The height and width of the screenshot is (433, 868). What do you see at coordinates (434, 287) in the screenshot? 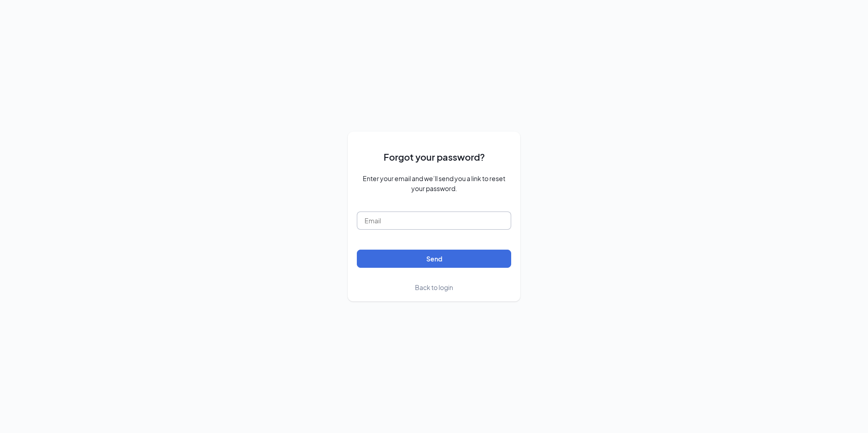
I see `span: Back to login` at bounding box center [434, 287].